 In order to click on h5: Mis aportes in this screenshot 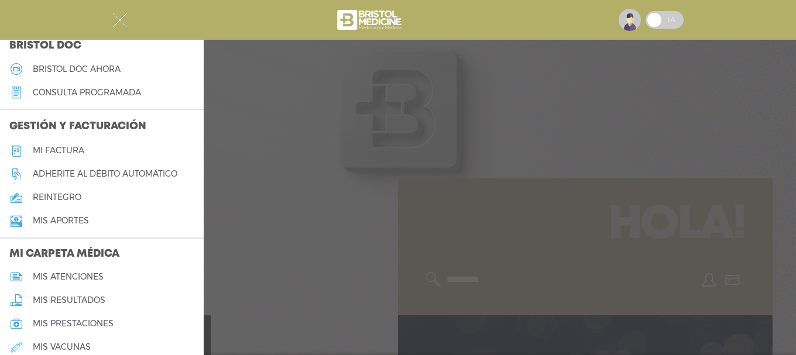, I will do `click(61, 221)`.